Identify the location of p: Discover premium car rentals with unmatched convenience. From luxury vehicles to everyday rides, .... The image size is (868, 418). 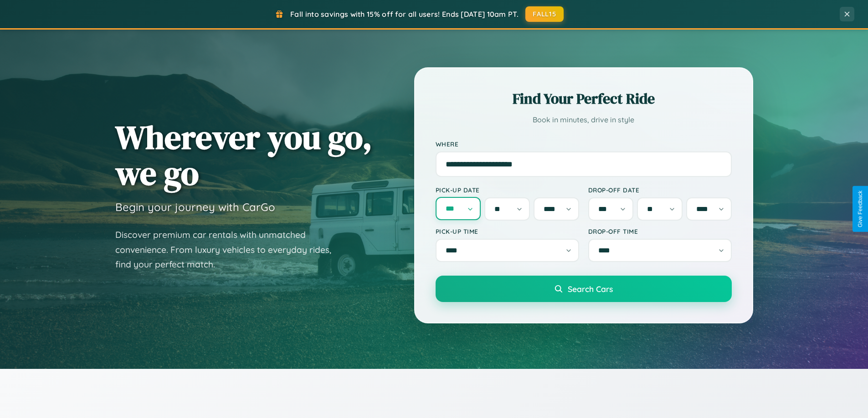
(229, 249).